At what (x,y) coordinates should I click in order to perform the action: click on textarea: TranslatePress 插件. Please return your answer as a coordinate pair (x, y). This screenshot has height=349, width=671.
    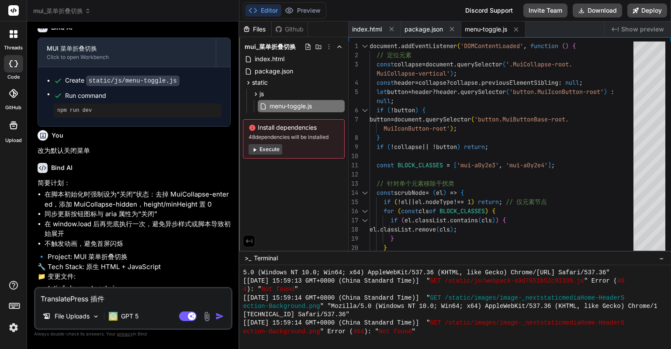
    Looking at the image, I should click on (133, 296).